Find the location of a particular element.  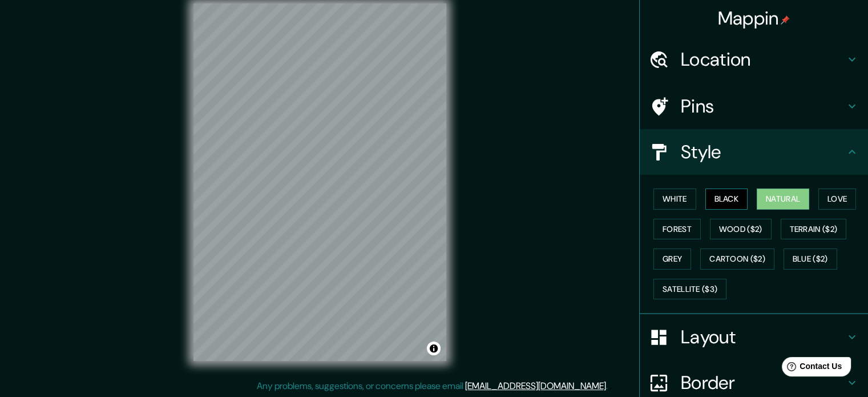

div: Pins is located at coordinates (754, 106).